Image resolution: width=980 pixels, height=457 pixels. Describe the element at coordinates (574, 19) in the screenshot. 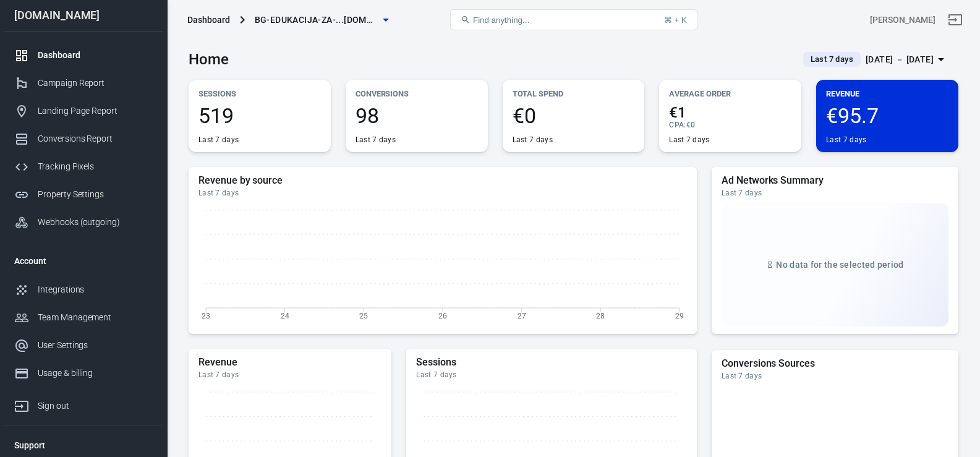

I see `button: Find anything...⌘ + K` at that location.